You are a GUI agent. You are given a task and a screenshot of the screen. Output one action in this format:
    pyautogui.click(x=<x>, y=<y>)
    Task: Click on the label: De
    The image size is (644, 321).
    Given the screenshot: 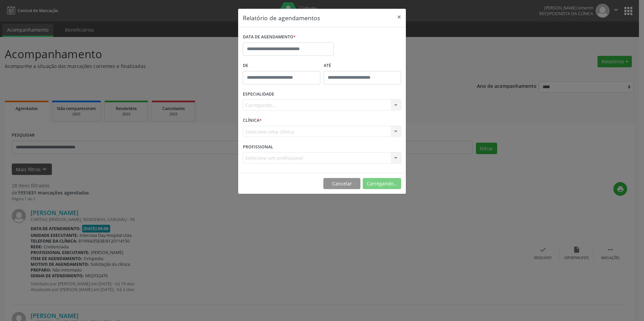 What is the action you would take?
    pyautogui.click(x=282, y=65)
    